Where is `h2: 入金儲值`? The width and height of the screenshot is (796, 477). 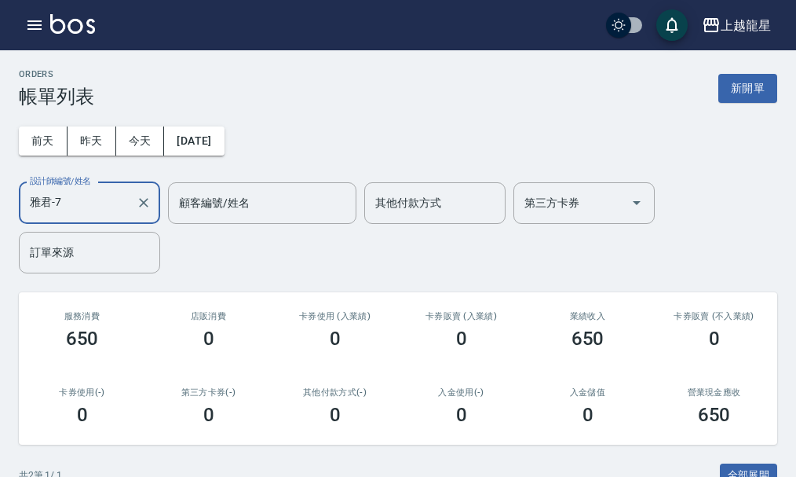 h2: 入金儲值 is located at coordinates (587, 392).